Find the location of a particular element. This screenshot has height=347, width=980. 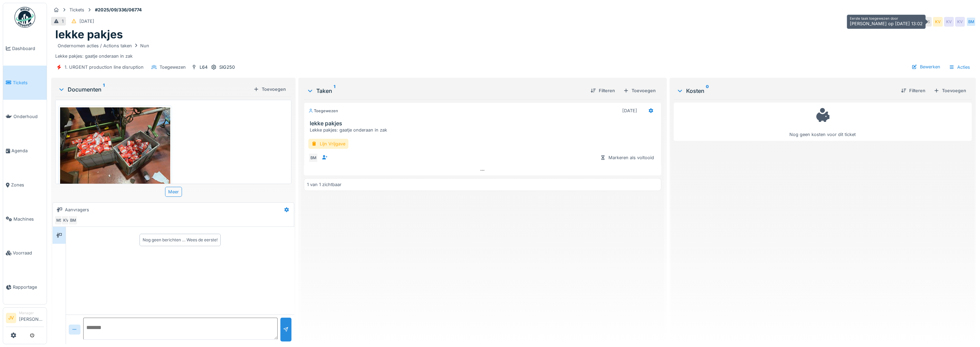

a: Zones is located at coordinates (25, 184).